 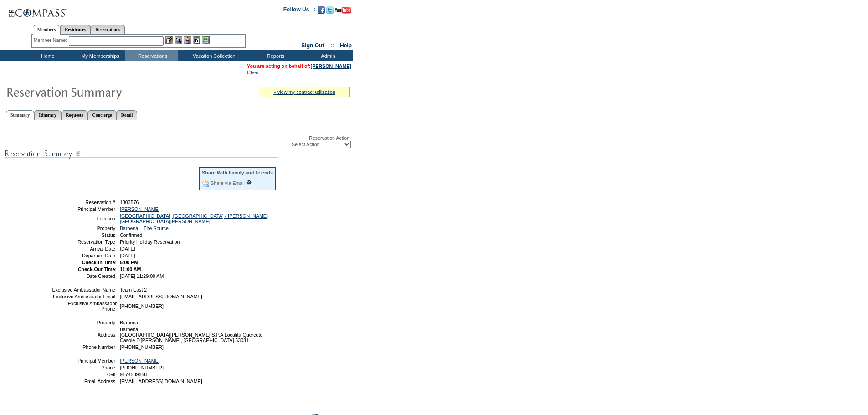 What do you see at coordinates (84, 242) in the screenshot?
I see `td: Reservation Type:` at bounding box center [84, 242].